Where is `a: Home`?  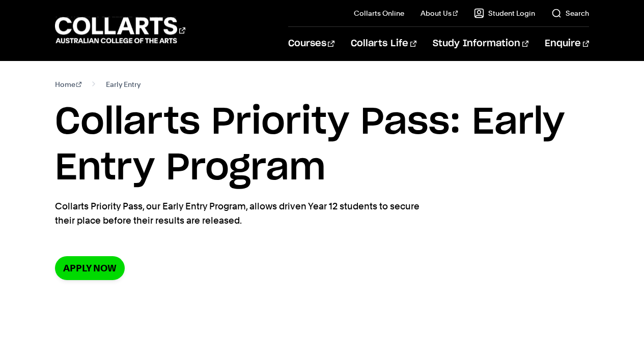
a: Home is located at coordinates (68, 84).